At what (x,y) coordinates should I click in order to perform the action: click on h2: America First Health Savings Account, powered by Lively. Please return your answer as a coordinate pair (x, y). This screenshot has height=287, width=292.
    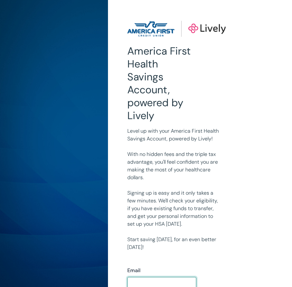
    Looking at the image, I should click on (162, 83).